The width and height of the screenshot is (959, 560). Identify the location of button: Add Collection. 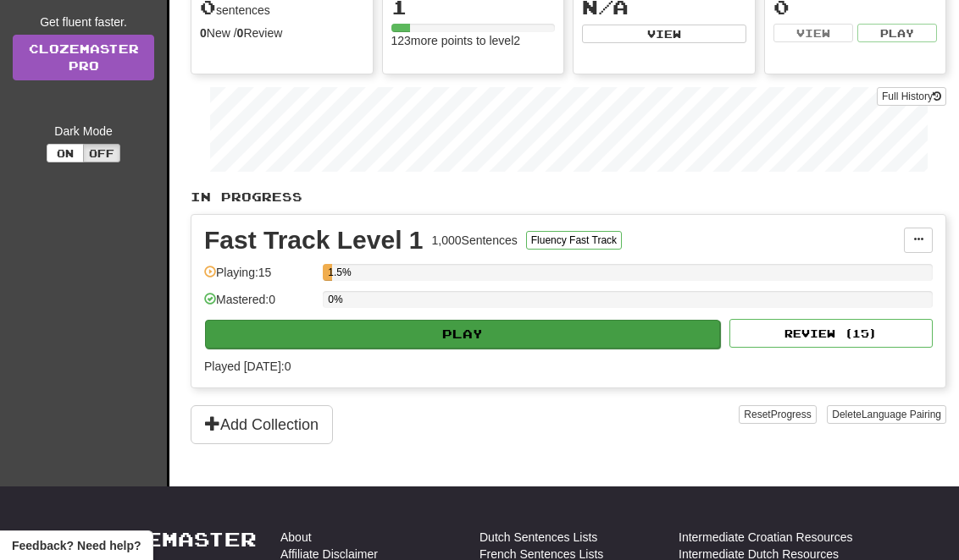
(262, 425).